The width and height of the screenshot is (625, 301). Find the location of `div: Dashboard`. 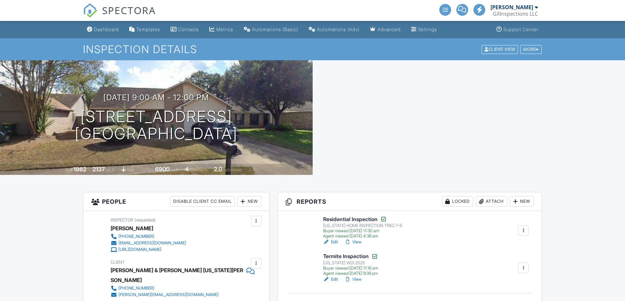

div: Dashboard is located at coordinates (106, 29).